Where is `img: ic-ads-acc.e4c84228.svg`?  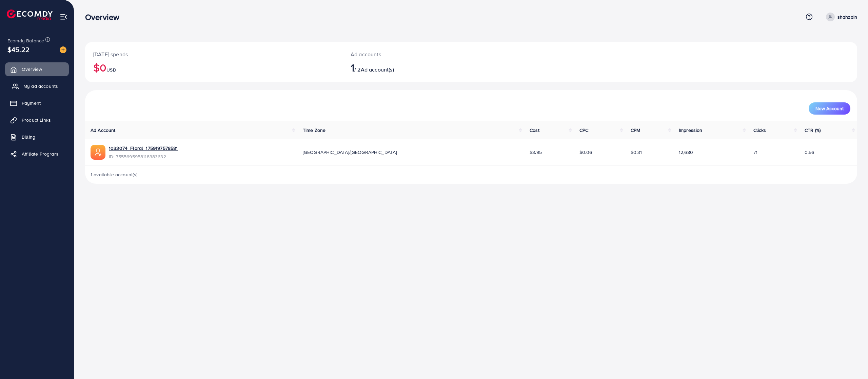
img: ic-ads-acc.e4c84228.svg is located at coordinates (98, 152).